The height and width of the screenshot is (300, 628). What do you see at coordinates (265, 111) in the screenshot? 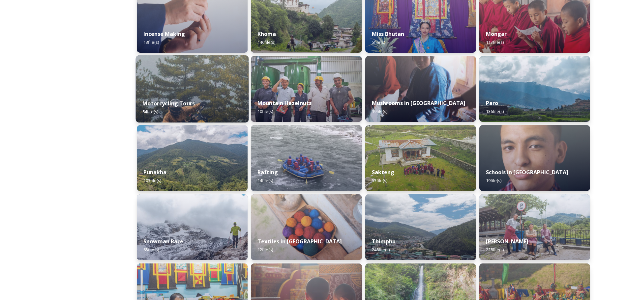
I see `span: 10 file(s)` at bounding box center [265, 111].